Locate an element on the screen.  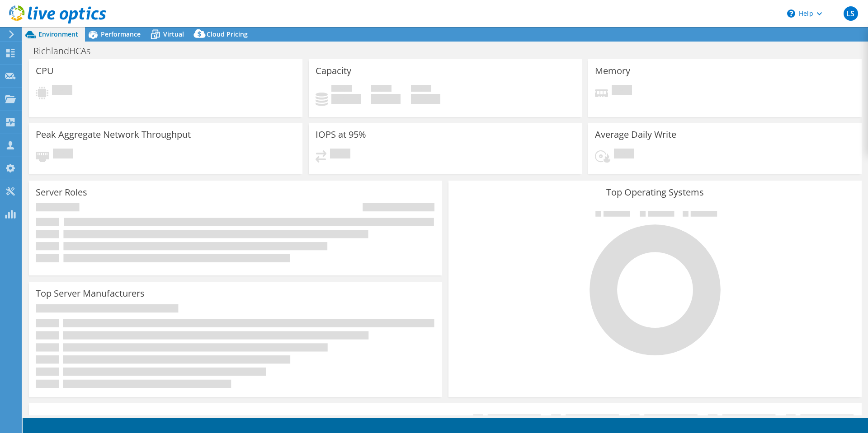
h3: Memory is located at coordinates (612, 71).